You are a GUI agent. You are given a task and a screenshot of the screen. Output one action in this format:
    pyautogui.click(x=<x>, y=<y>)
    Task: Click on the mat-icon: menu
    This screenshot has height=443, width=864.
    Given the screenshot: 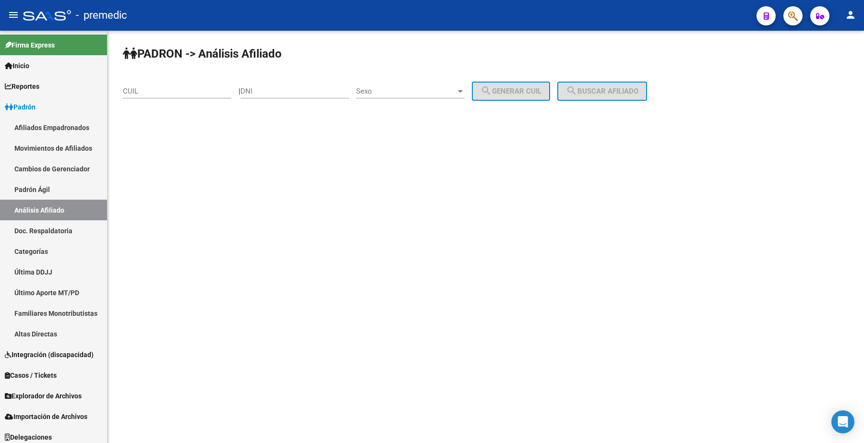 What is the action you would take?
    pyautogui.click(x=13, y=15)
    